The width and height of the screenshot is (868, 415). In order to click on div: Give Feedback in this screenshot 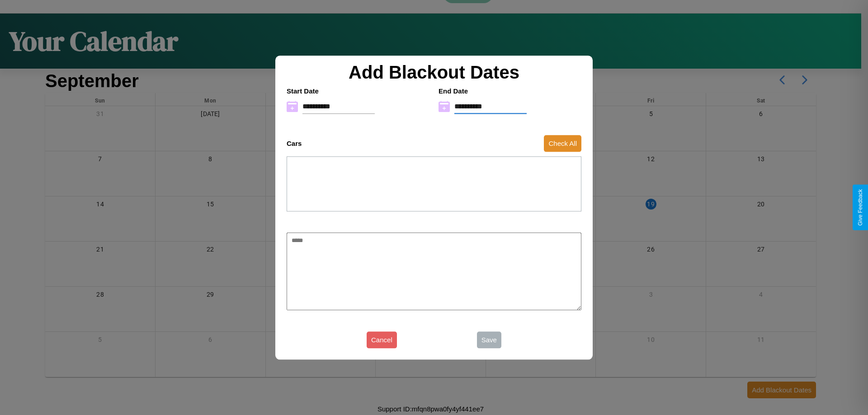, I will do `click(860, 208)`.